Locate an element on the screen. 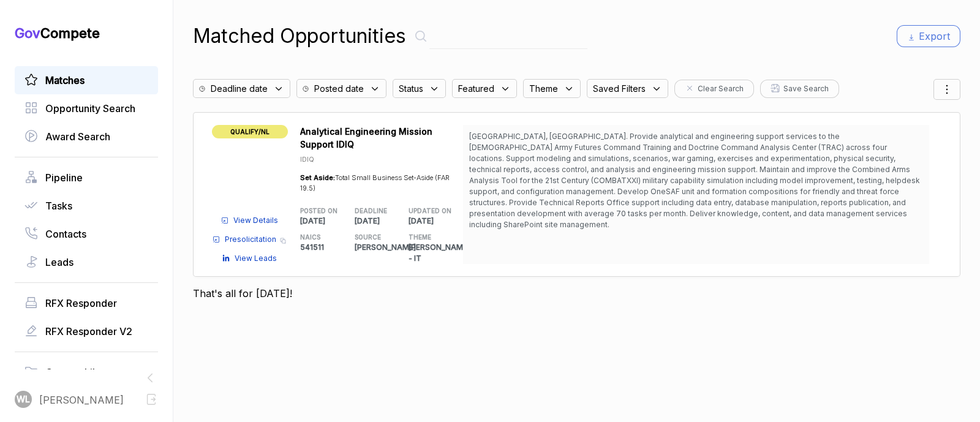 The width and height of the screenshot is (980, 422). h5: SOURCE is located at coordinates (371, 237).